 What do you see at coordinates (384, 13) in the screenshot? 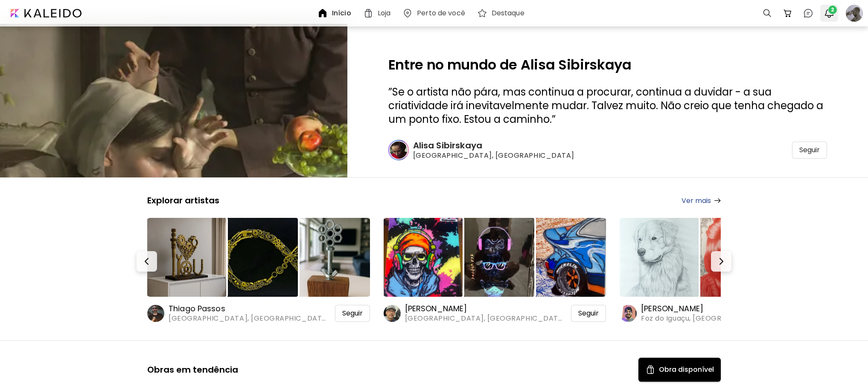
I see `h6: Loja` at bounding box center [384, 13].